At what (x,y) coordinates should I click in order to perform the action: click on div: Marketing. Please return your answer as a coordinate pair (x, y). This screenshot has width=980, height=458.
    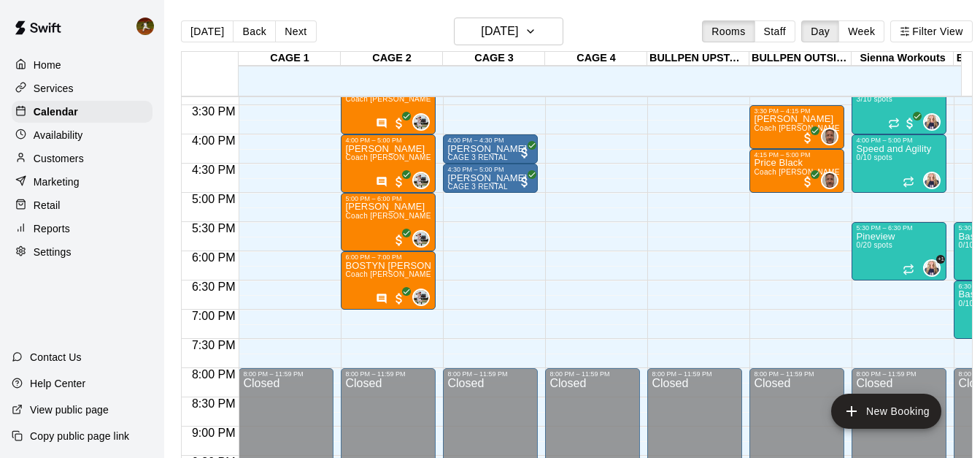
    Looking at the image, I should click on (82, 182).